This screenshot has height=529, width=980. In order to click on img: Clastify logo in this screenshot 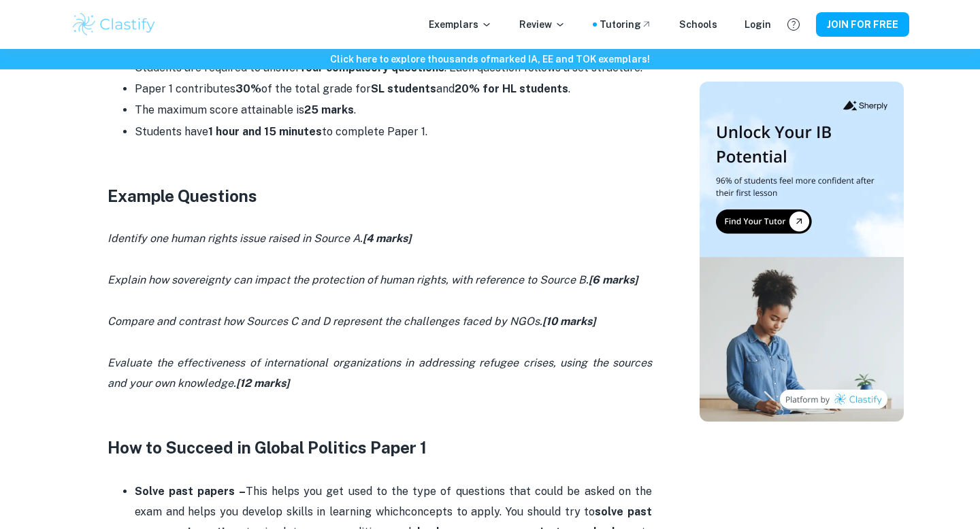, I will do `click(114, 25)`.